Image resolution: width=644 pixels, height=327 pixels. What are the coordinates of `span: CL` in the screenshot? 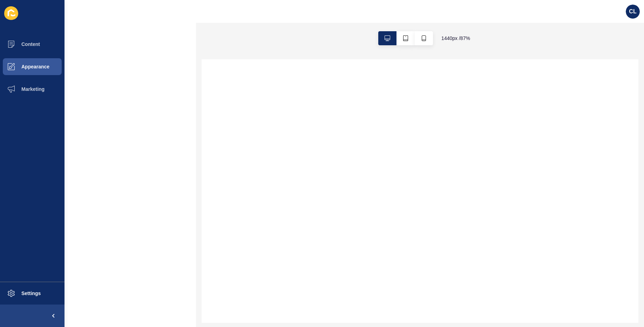 It's located at (633, 12).